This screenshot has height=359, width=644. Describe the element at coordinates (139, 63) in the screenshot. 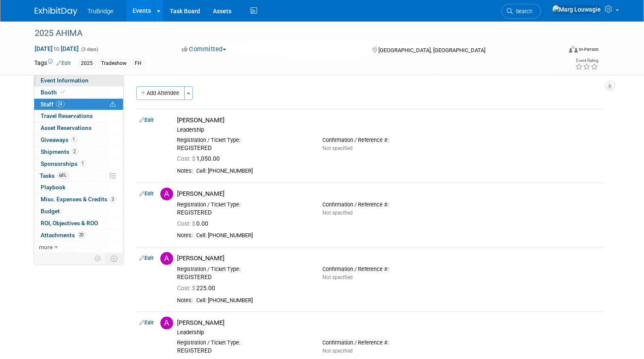

I see `div: FH` at that location.